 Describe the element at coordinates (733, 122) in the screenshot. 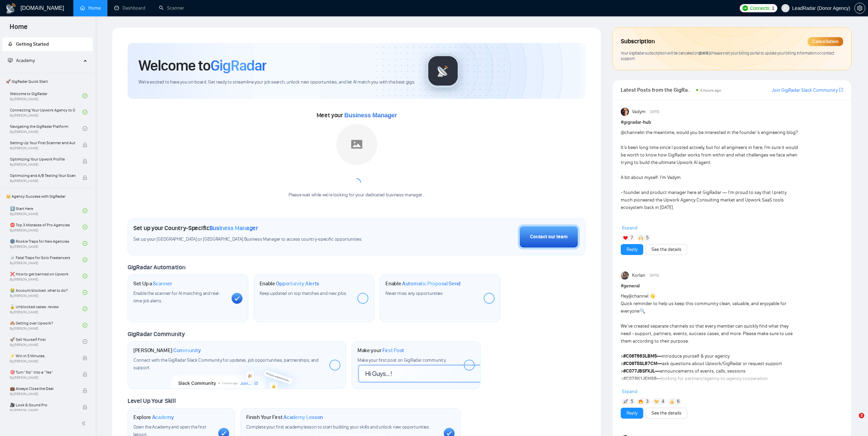

I see `h1: # gigradar-hub` at that location.